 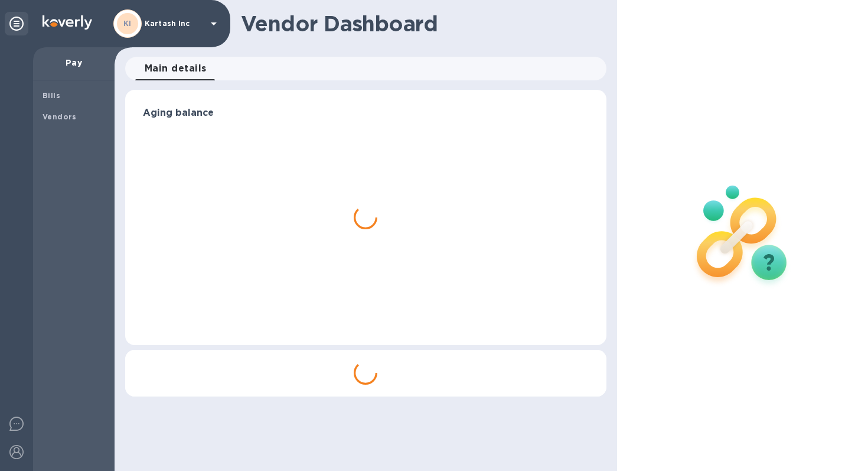 What do you see at coordinates (60, 116) in the screenshot?
I see `b: Vendors` at bounding box center [60, 116].